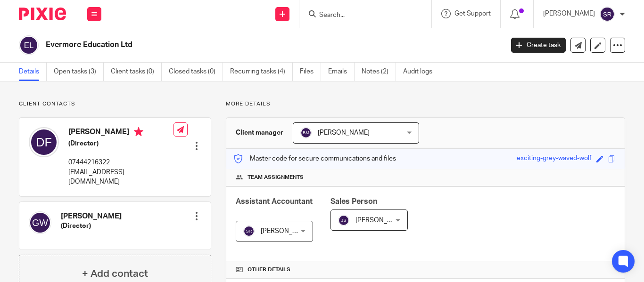  Describe the element at coordinates (274, 202) in the screenshot. I see `span: Assistant Accountant` at that location.